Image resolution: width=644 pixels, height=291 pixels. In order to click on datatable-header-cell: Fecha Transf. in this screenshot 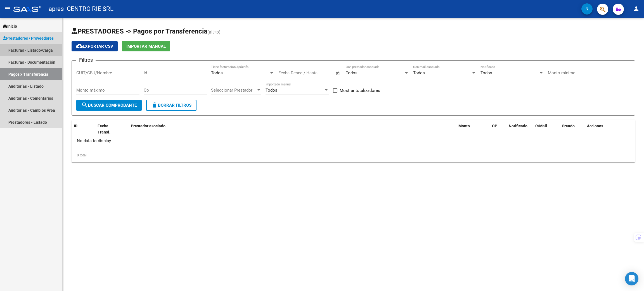, I will do `click(108, 129)`.